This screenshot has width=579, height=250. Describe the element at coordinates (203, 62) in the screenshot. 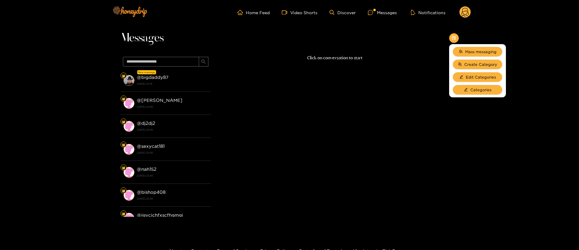

I see `button: search` at that location.